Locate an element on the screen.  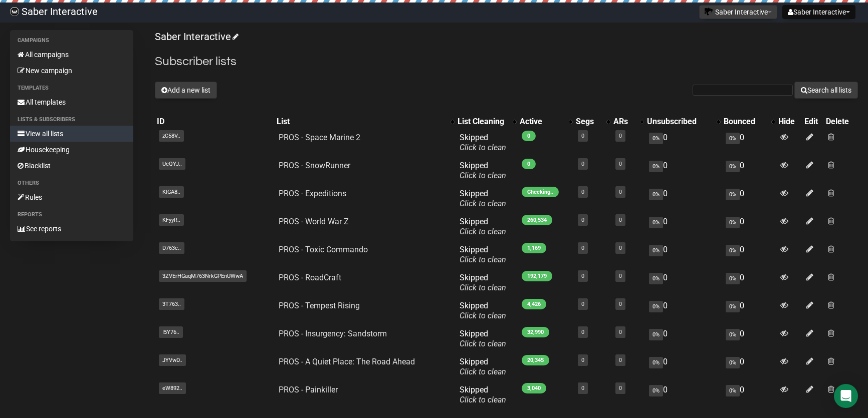
th: Unsubscribed: No sort applied, activate to apply an ascending sort is located at coordinates (683, 122).